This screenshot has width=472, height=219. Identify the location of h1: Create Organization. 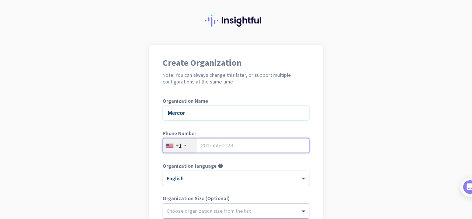
(236, 63).